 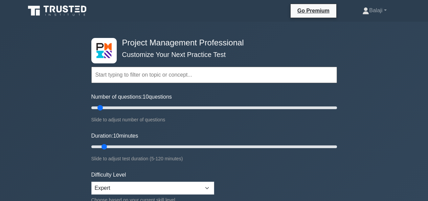 I want to click on div: Slide to adjust number of questions, so click(x=214, y=119).